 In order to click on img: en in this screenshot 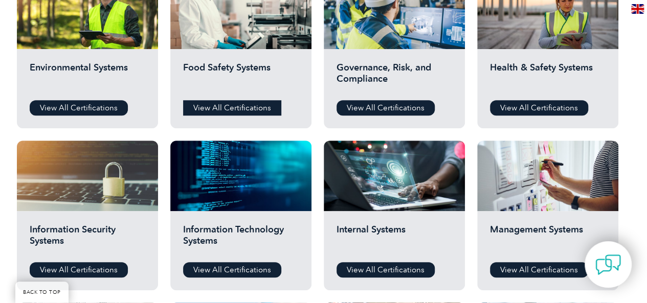, I will do `click(637, 9)`.